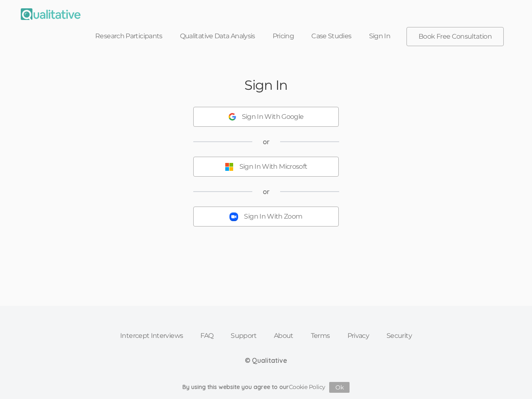 The height and width of the screenshot is (399, 532). Describe the element at coordinates (331, 36) in the screenshot. I see `a: Case Studies` at that location.